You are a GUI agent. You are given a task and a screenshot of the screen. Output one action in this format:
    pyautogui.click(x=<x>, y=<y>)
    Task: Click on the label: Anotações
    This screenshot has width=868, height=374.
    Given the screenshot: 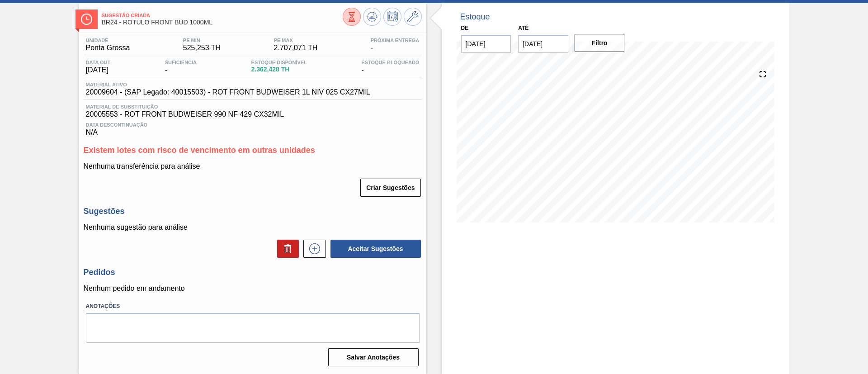 What is the action you would take?
    pyautogui.click(x=252, y=306)
    